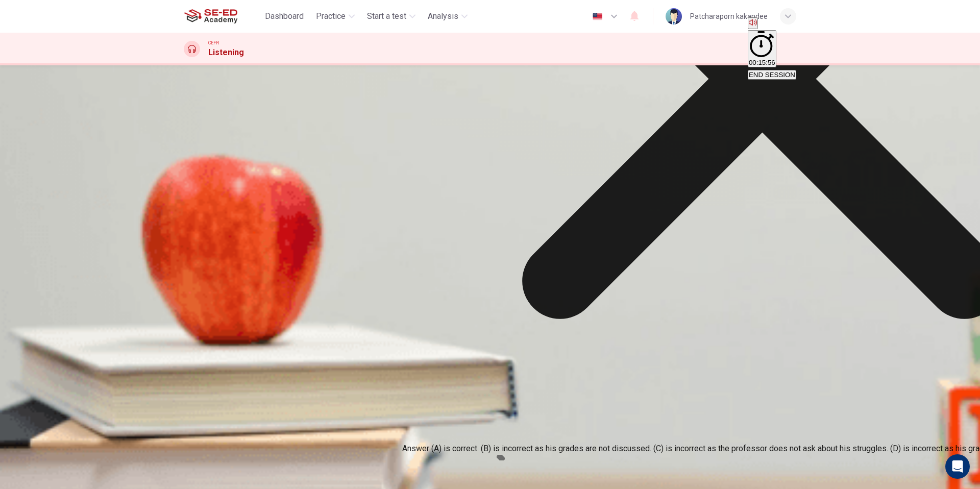 The height and width of the screenshot is (489, 980). What do you see at coordinates (443, 16) in the screenshot?
I see `span: Analysis` at bounding box center [443, 16].